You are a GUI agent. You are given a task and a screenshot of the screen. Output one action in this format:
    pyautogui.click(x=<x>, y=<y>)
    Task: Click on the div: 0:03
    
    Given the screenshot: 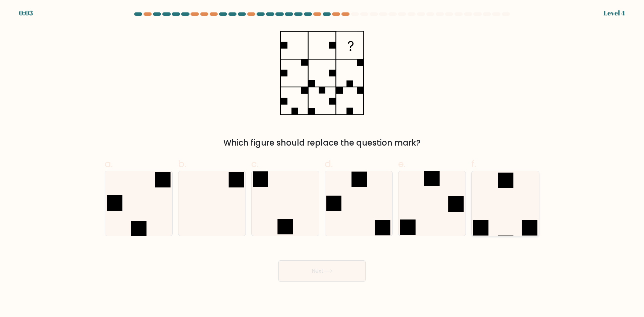 What is the action you would take?
    pyautogui.click(x=26, y=13)
    